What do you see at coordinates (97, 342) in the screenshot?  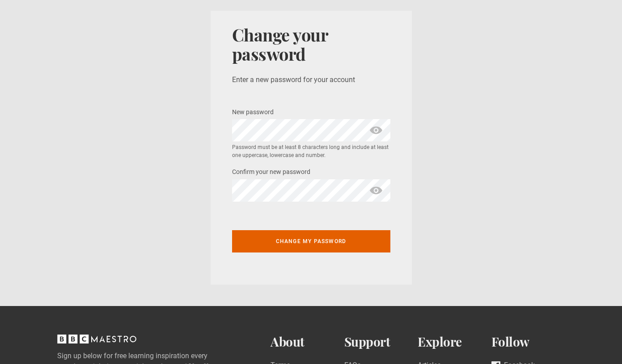 I see `a: BBC Maestro, back to top` at bounding box center [97, 342].